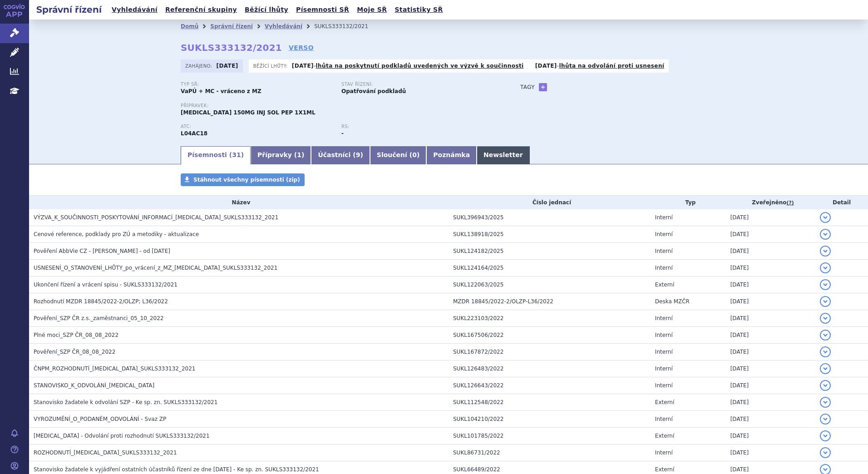 The width and height of the screenshot is (868, 474). What do you see at coordinates (105, 285) in the screenshot?
I see `span: Ukončení řízení a vrácení spisu - SUKLS333132/2021` at bounding box center [105, 285].